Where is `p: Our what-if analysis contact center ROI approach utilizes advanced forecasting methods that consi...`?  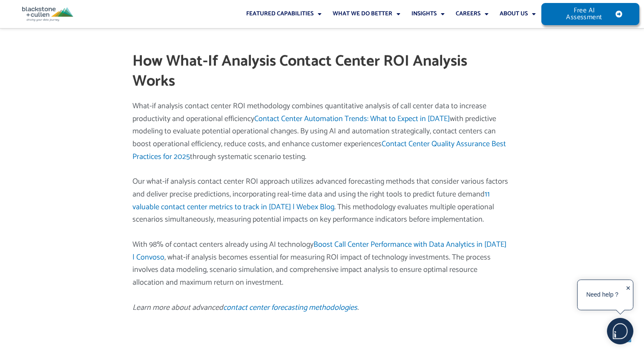
p: Our what-if analysis contact center ROI approach utilizes advanced forecasting methods that consi... is located at coordinates (321, 201).